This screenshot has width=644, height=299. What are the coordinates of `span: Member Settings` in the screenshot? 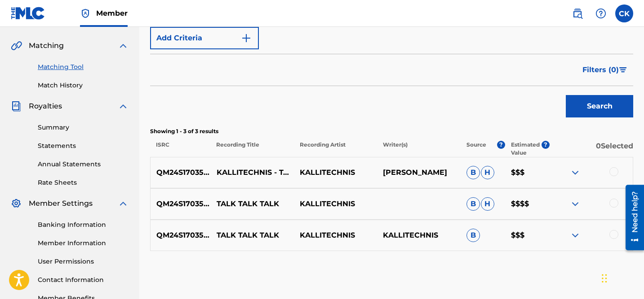 It's located at (61, 204).